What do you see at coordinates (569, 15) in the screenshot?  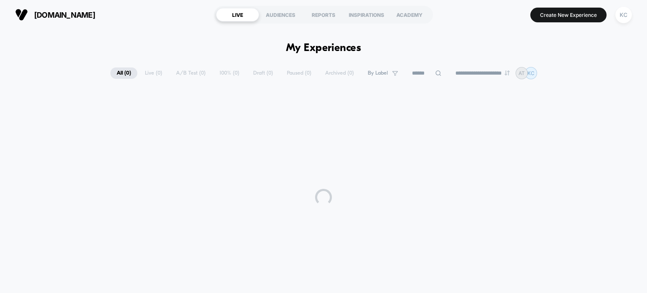 I see `button: Create New Experience` at bounding box center [569, 15].